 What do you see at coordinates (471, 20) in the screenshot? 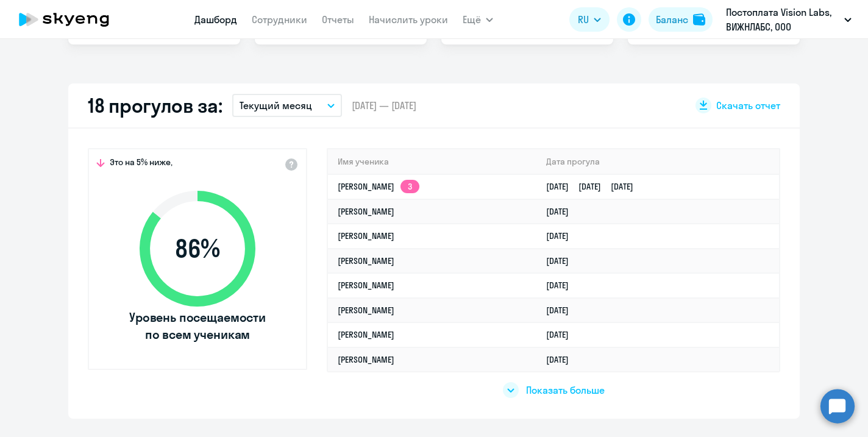
I see `span: Ещё` at bounding box center [471, 20].